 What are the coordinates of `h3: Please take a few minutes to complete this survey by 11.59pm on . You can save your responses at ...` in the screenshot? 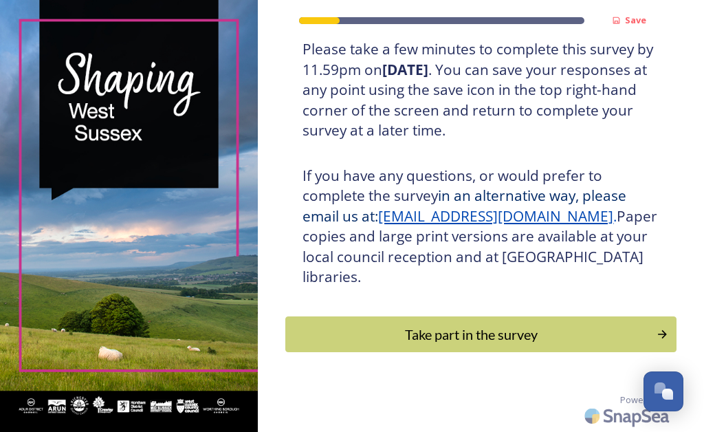 It's located at (481, 90).